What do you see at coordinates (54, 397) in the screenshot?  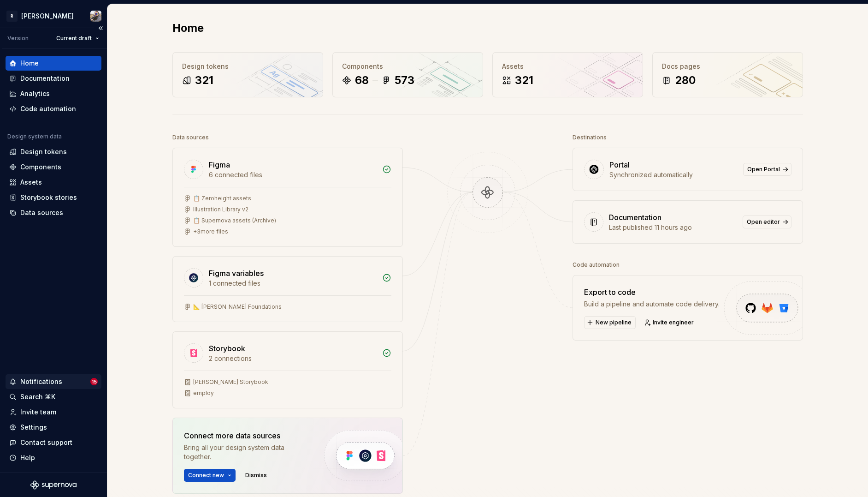 I see `button: Search ⌘K` at bounding box center [54, 397].